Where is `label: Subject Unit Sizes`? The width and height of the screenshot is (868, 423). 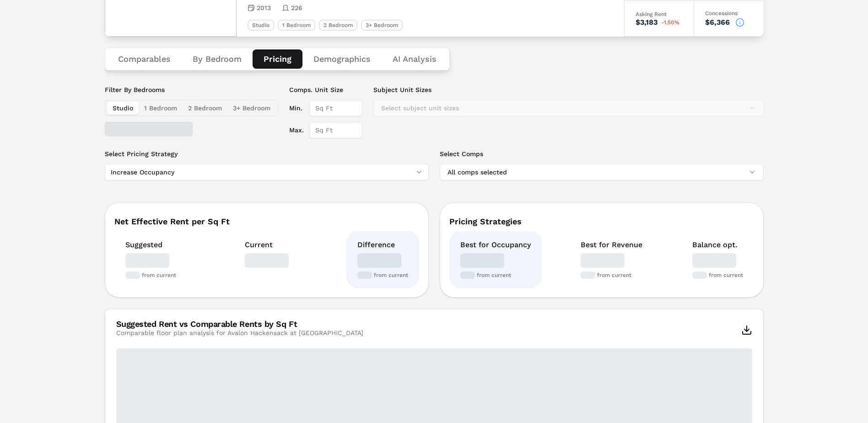
label: Subject Unit Sizes is located at coordinates (568, 90).